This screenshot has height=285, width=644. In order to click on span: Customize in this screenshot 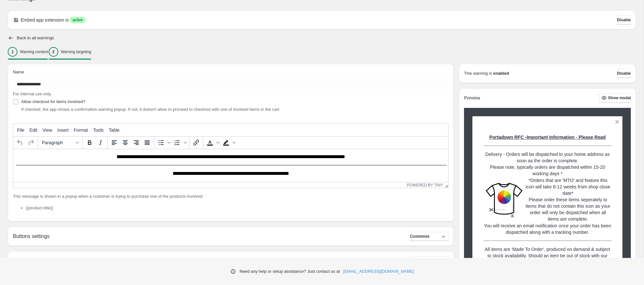, I will do `click(419, 236)`.